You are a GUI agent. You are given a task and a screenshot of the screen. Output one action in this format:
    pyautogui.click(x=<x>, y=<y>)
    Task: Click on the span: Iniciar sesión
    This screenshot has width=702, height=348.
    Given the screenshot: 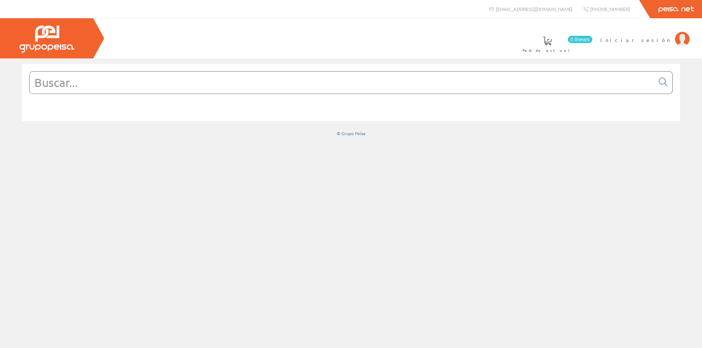 What is the action you would take?
    pyautogui.click(x=636, y=40)
    